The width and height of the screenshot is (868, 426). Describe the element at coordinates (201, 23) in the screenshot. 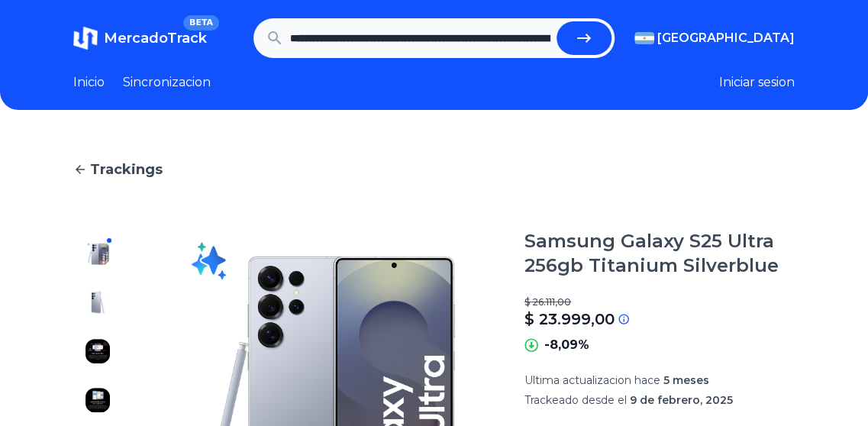

I see `span: BETA` at that location.